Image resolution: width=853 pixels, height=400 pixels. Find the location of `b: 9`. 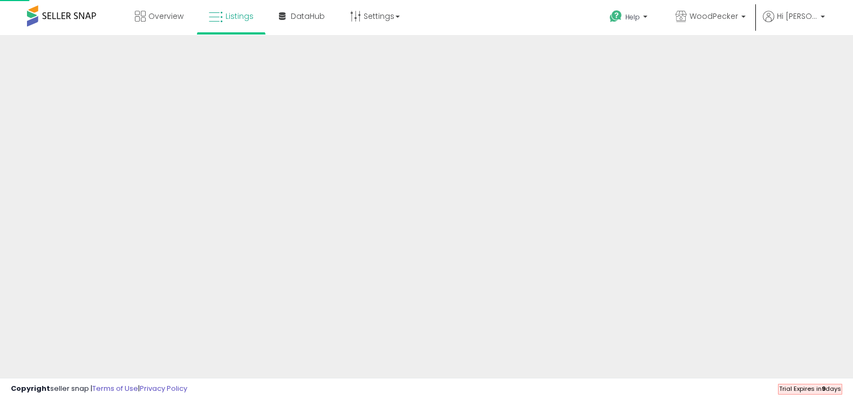

b: 9 is located at coordinates (823, 389).